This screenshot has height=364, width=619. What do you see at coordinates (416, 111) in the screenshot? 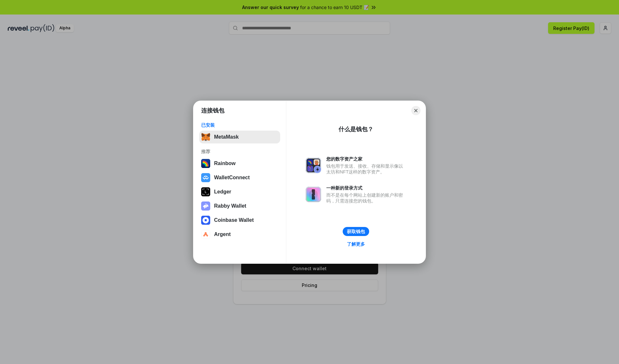
I see `button: Close` at bounding box center [416, 111].